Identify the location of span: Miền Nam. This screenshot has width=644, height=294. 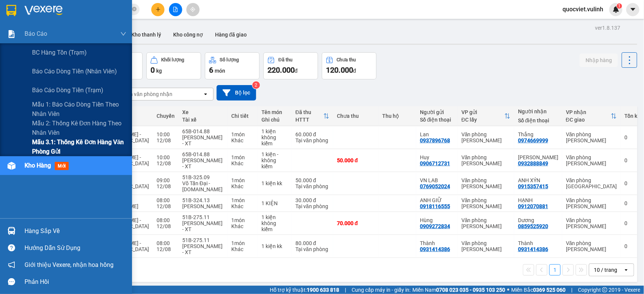
(459, 290).